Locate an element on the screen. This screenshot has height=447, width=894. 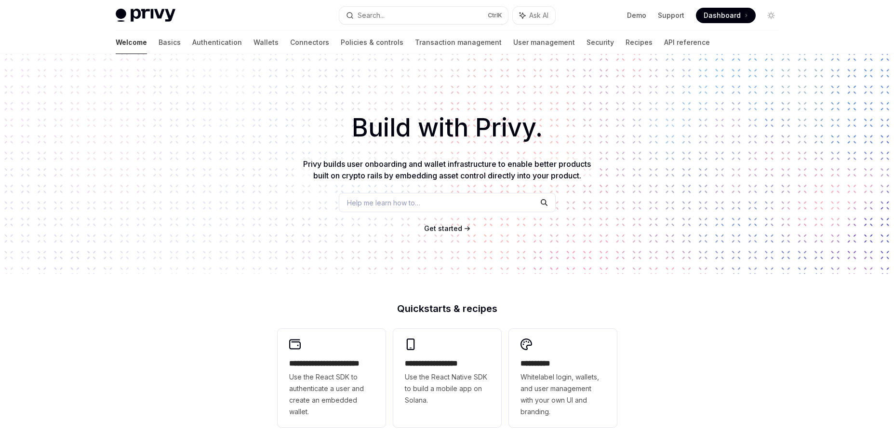
div: Search... is located at coordinates (371, 15).